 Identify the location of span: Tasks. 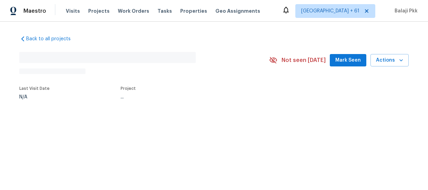
(165, 11).